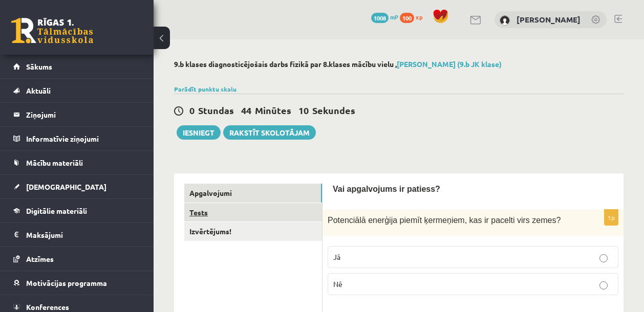 The width and height of the screenshot is (644, 312). Describe the element at coordinates (67, 283) in the screenshot. I see `span: Motivācijas programma` at that location.